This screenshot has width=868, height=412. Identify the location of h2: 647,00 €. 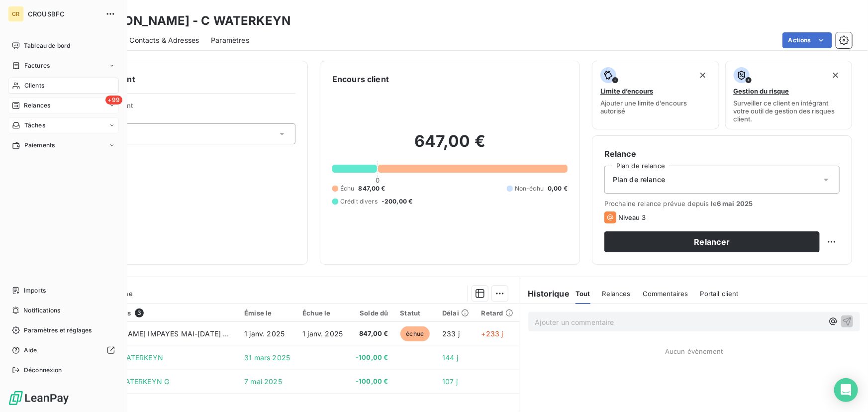
(450, 146).